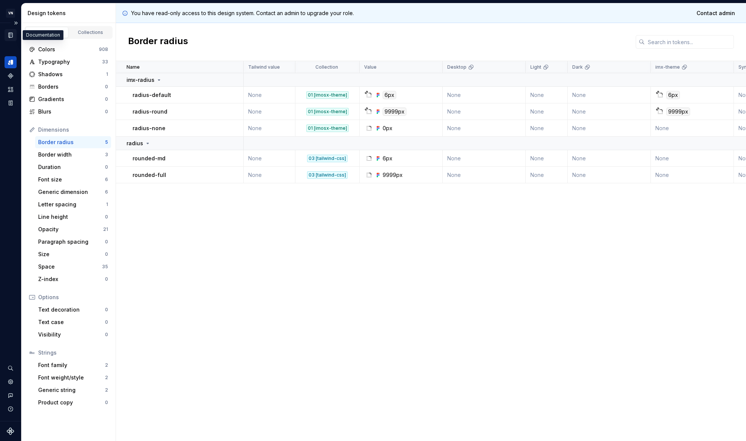  What do you see at coordinates (689, 42) in the screenshot?
I see `input: Search in tokens...` at bounding box center [689, 42].